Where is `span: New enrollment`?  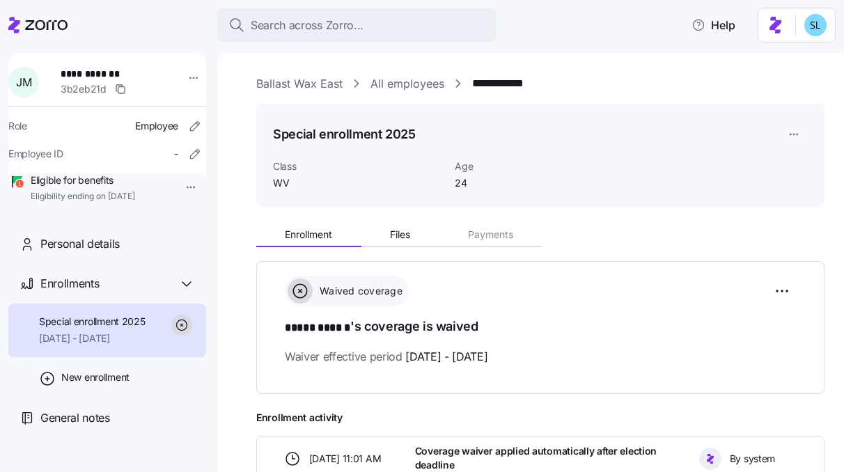 span: New enrollment is located at coordinates (95, 377).